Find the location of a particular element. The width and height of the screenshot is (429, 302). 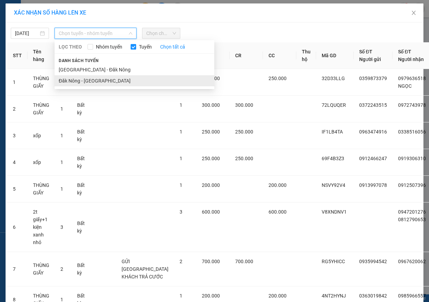

span: 4NT2HYNJ is located at coordinates (334, 296).